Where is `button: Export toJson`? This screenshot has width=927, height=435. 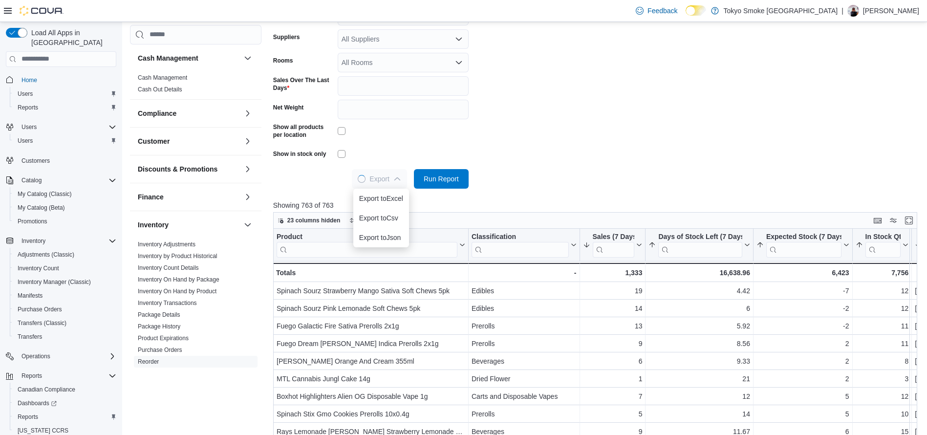 button: Export toJson is located at coordinates (381, 237).